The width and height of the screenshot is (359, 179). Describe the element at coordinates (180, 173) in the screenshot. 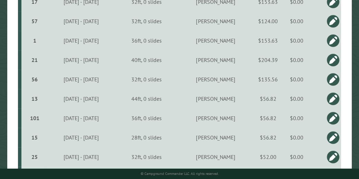

I see `small: © Campground Commander LLC. All rights reserved.` at that location.